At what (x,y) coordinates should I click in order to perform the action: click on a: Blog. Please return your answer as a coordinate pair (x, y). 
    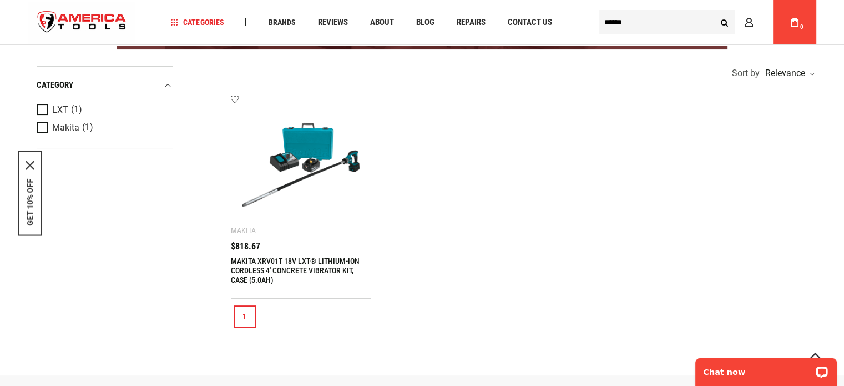
    Looking at the image, I should click on (424, 22).